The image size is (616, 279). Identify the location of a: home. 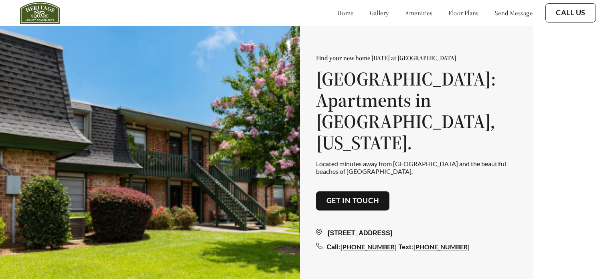
(345, 13).